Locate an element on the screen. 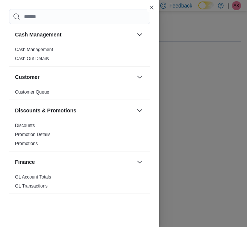 This screenshot has width=247, height=227. h3: Finance is located at coordinates (25, 162).